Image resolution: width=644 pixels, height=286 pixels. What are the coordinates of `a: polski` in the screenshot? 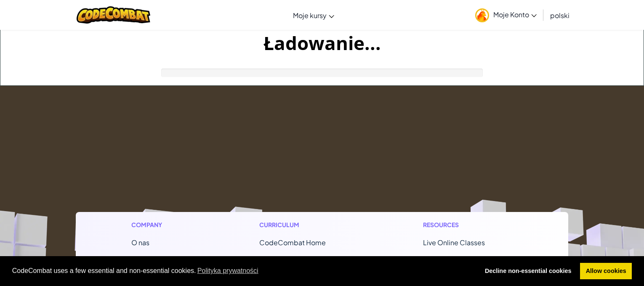 It's located at (560, 15).